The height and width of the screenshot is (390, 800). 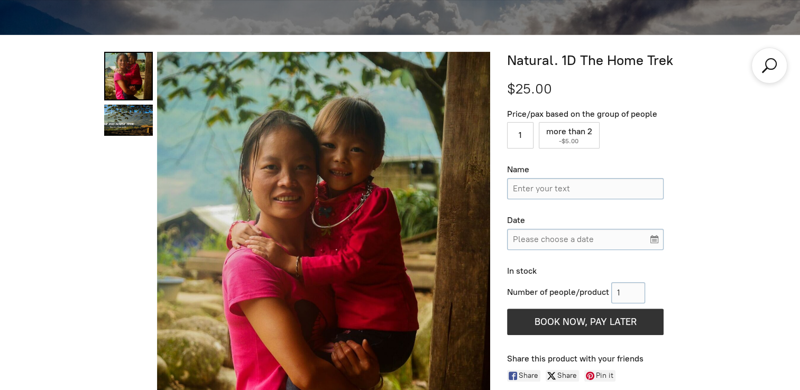 I want to click on span: $25.00, so click(x=530, y=89).